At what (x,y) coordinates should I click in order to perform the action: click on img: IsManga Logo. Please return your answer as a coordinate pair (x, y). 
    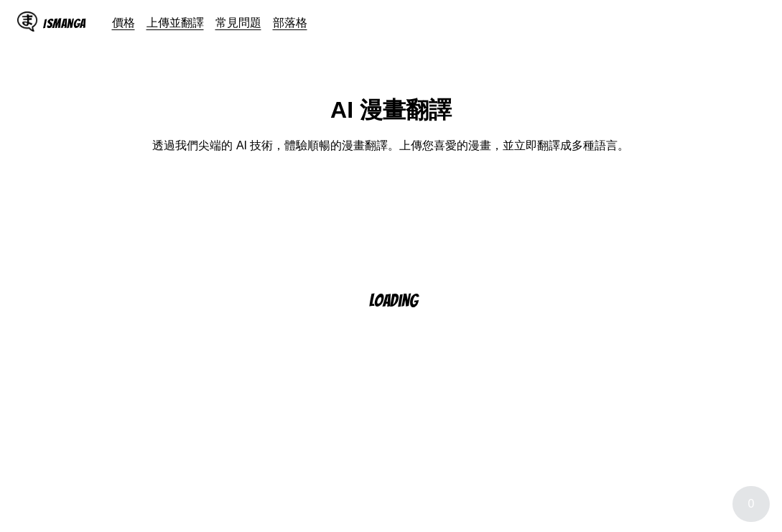
    Looking at the image, I should click on (27, 21).